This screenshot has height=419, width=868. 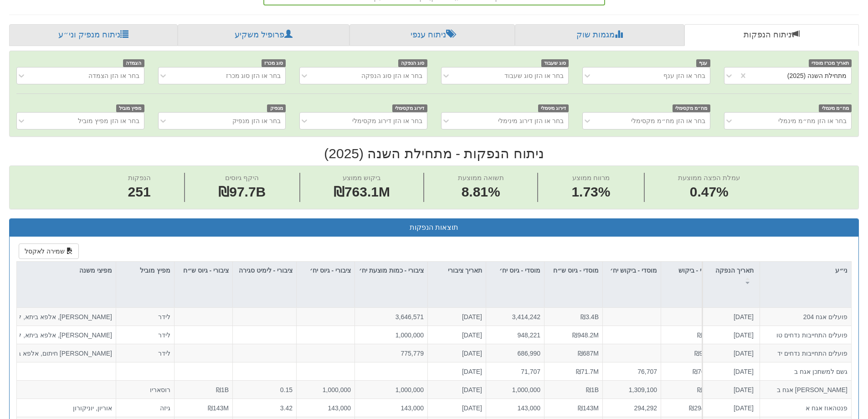 What do you see at coordinates (140, 192) in the screenshot?
I see `span: 251` at bounding box center [140, 192].